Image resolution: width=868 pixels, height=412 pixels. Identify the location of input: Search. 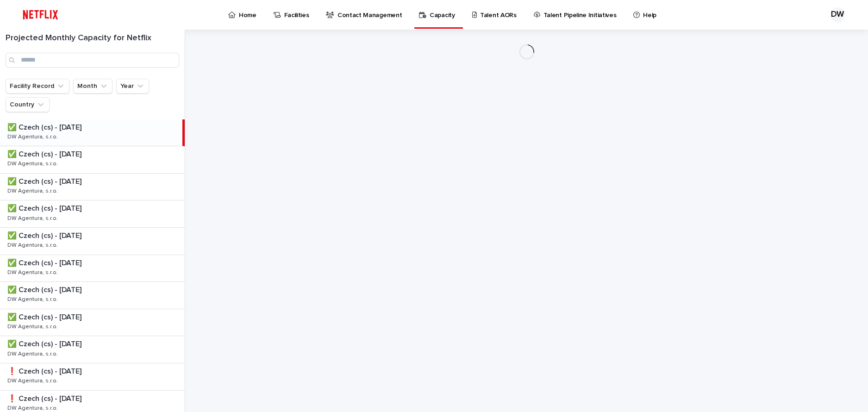
(92, 60).